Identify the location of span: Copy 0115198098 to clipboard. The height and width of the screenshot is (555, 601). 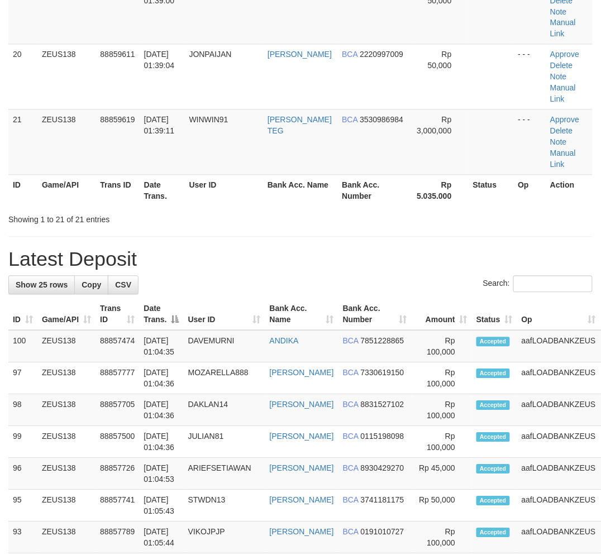
(382, 437).